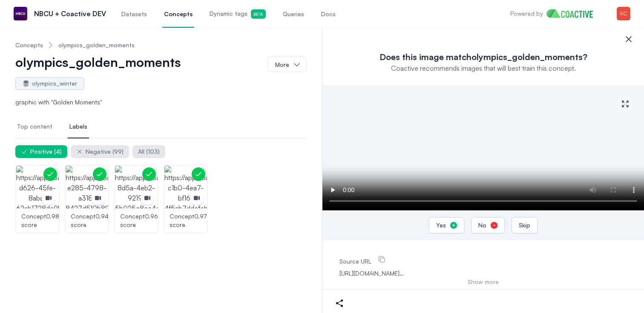 This screenshot has height=313, width=644. What do you see at coordinates (287, 64) in the screenshot?
I see `button: More` at bounding box center [287, 64].